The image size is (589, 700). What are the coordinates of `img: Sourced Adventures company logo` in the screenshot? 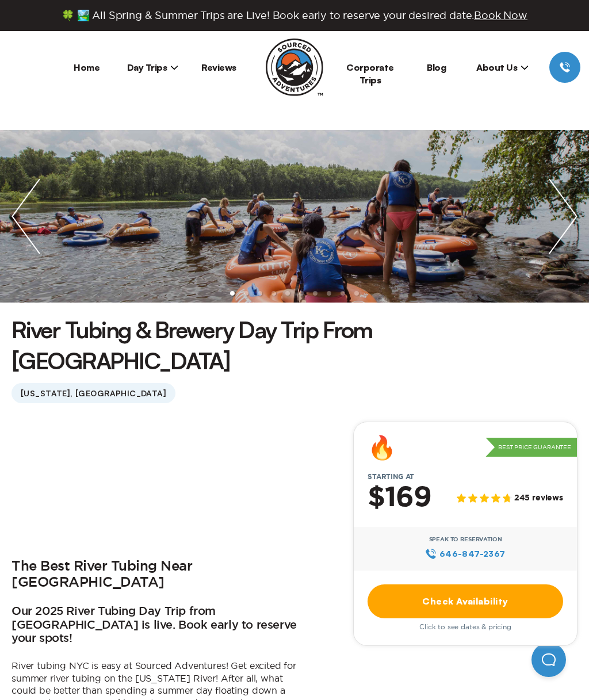 It's located at (295, 67).